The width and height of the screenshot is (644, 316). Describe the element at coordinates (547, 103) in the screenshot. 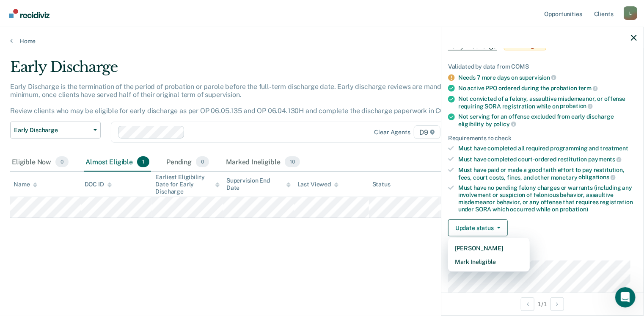

I see `div: Not convicted of a felony, assaultive misdemeanor, or offense requiring SORA registration while on` at that location.